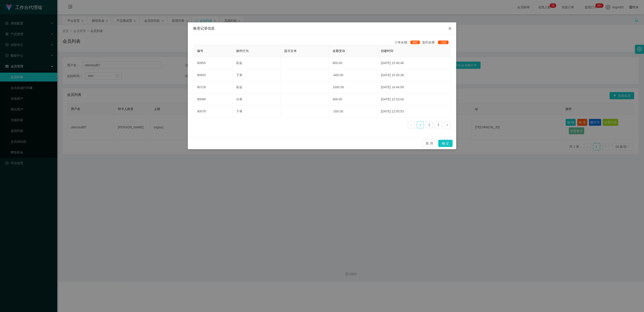  Describe the element at coordinates (353, 111) in the screenshot. I see `td: -200.00` at that location.